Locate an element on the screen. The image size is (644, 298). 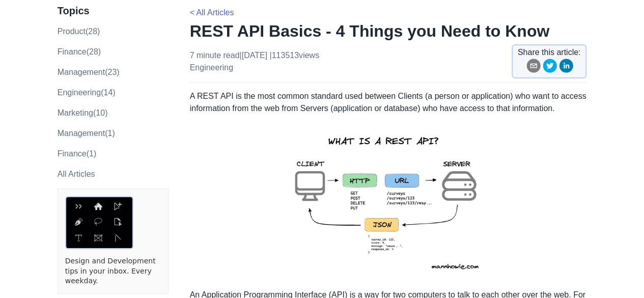
a: < All Articles is located at coordinates (212, 12).